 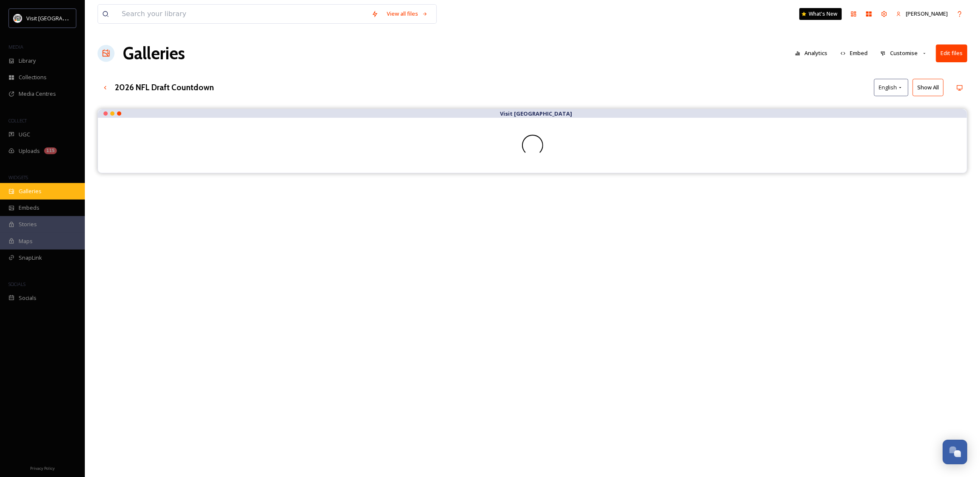 What do you see at coordinates (952, 53) in the screenshot?
I see `button: Edit files` at bounding box center [952, 53].